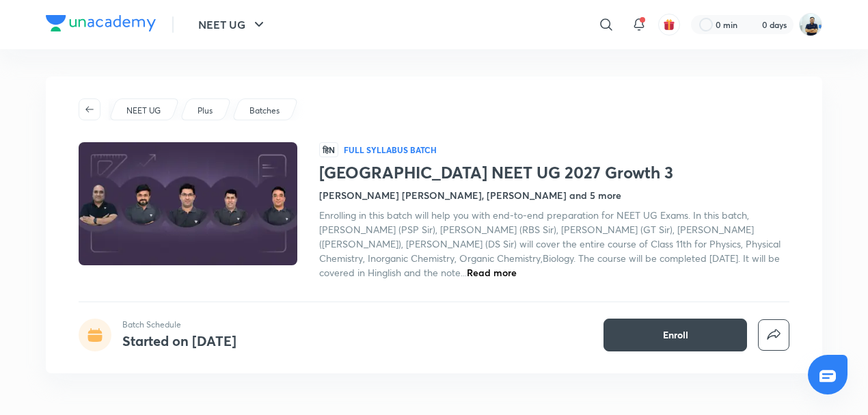  What do you see at coordinates (143, 111) in the screenshot?
I see `a: NEET UG` at bounding box center [143, 111].